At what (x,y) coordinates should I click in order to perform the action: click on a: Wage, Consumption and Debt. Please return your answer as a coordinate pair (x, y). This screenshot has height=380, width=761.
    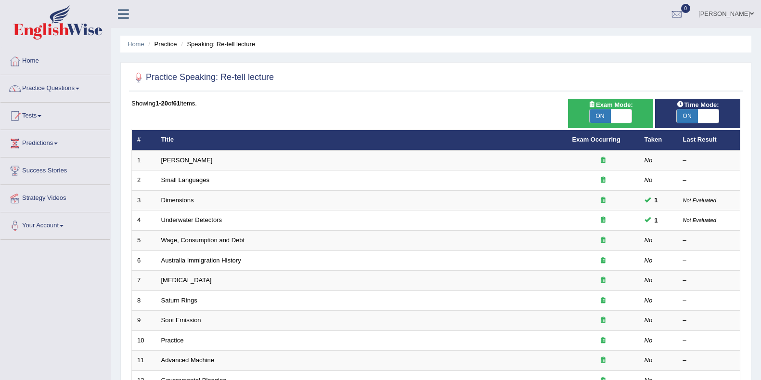
    Looking at the image, I should click on (203, 240).